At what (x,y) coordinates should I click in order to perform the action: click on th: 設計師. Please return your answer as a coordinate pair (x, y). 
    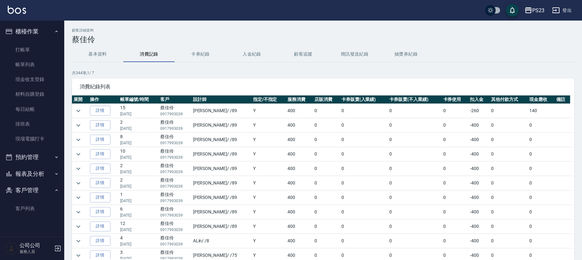
    Looking at the image, I should click on (221, 100).